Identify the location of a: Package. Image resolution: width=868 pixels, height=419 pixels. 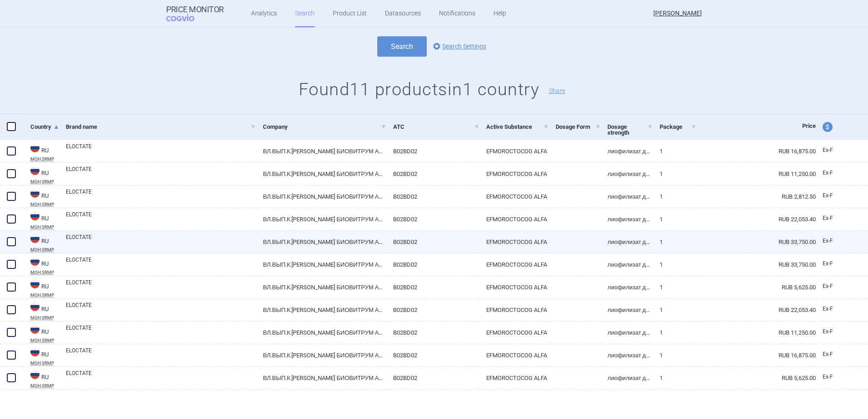
(678, 126).